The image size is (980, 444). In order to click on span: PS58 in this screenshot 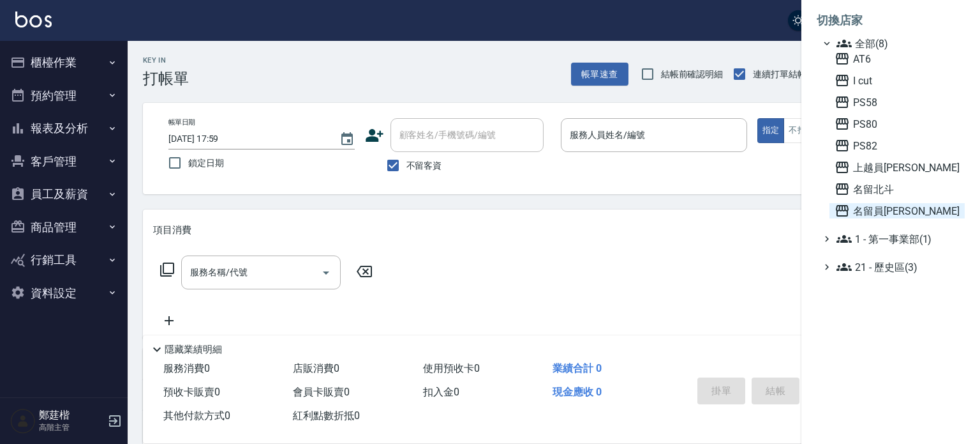, I will do `click(897, 102)`.